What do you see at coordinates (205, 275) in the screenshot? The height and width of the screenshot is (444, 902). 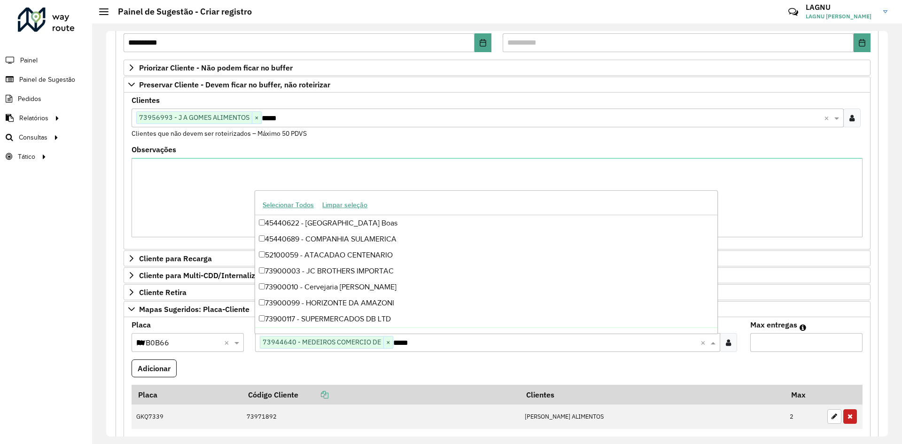 I see `span: Cliente para Multi-CDD/Internalização` at bounding box center [205, 275].